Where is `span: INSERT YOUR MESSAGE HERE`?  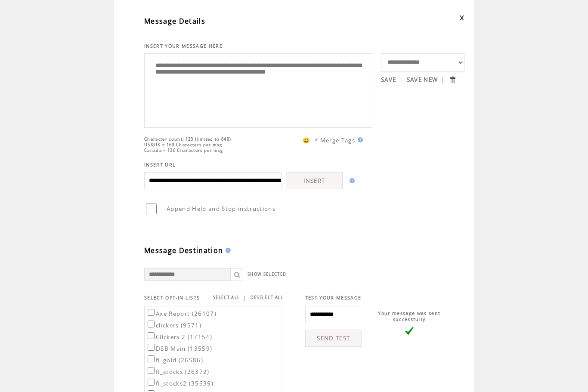 span: INSERT YOUR MESSAGE HERE is located at coordinates (183, 46).